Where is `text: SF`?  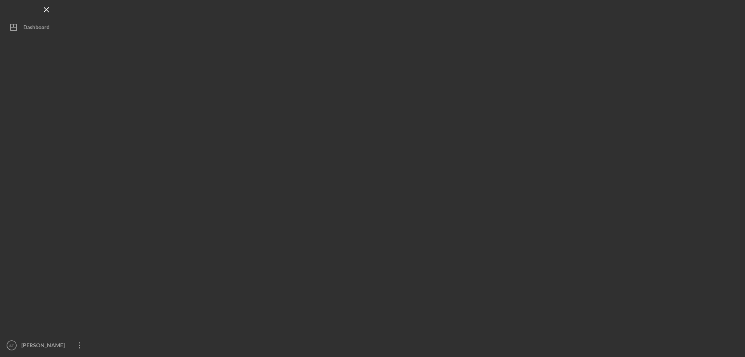
text: SF is located at coordinates (12, 345).